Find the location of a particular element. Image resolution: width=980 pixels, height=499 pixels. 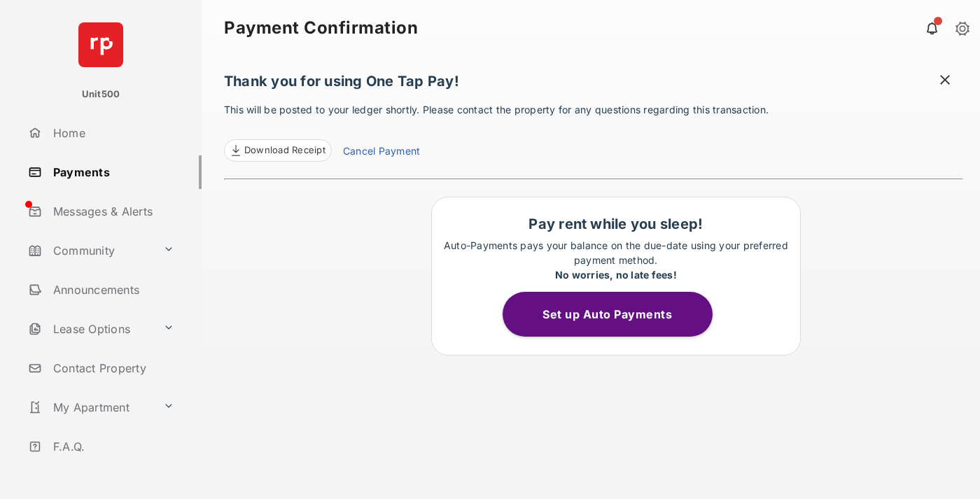

span: Download Receipt is located at coordinates (285, 150).